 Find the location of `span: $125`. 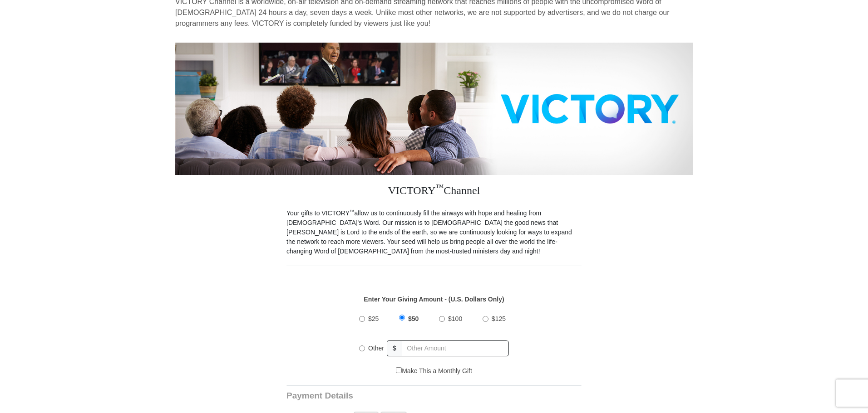

span: $125 is located at coordinates (498, 319).